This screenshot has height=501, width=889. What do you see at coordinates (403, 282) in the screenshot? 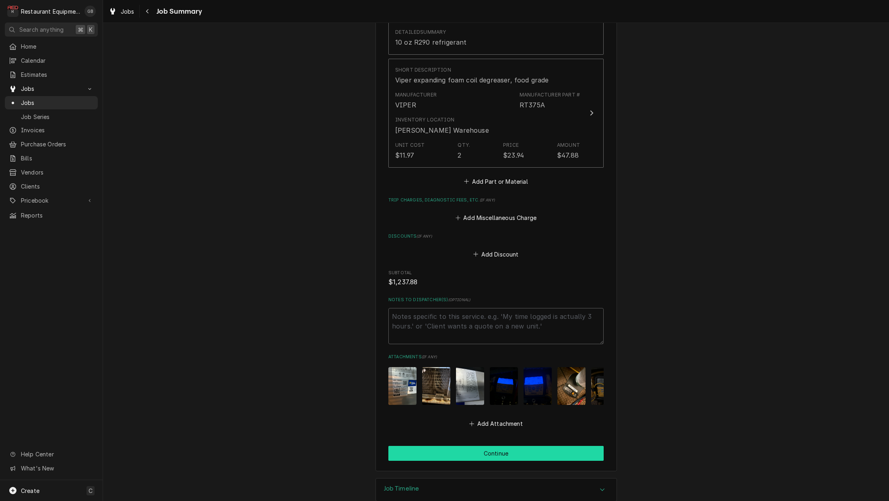
I see `span: $1,237.88` at bounding box center [403, 282].